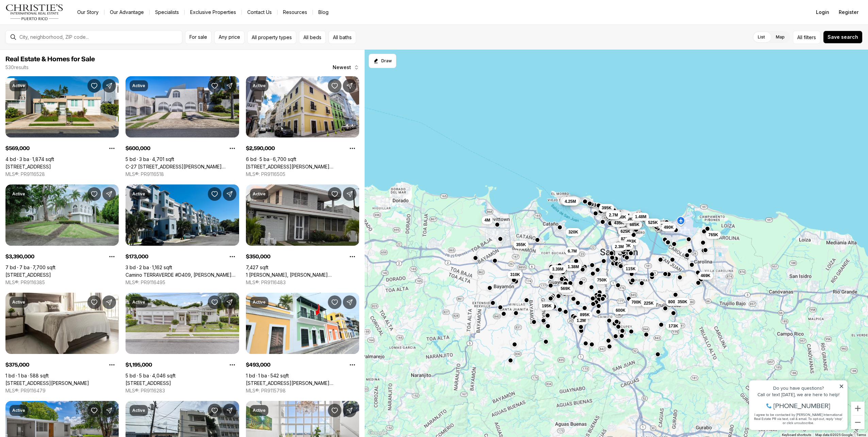 Image resolution: width=868 pixels, height=437 pixels. Describe the element at coordinates (581, 321) in the screenshot. I see `button: 1.2M` at that location.